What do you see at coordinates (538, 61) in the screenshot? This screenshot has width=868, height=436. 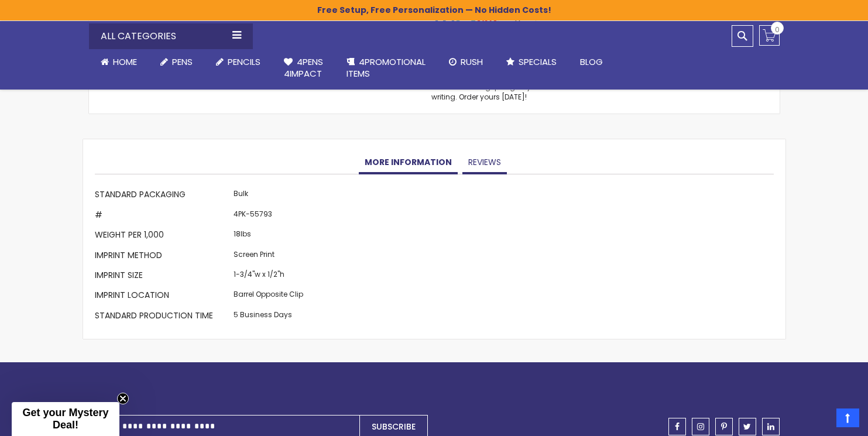 I see `span: Specials` at bounding box center [538, 61].